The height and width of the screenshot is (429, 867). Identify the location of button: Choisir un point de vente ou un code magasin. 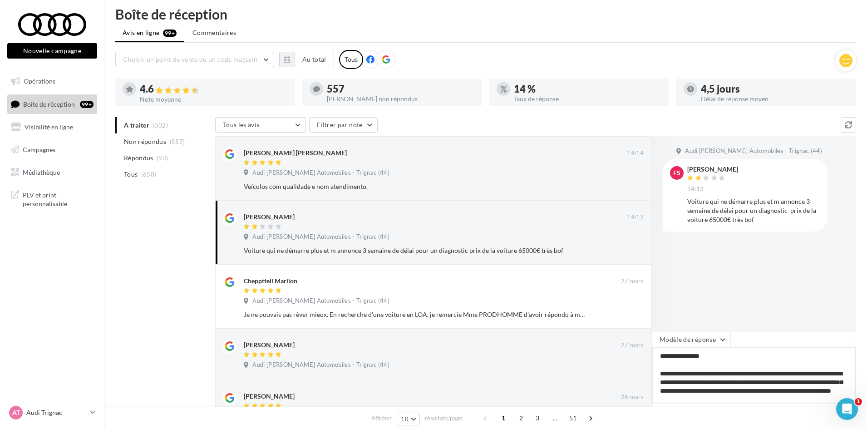
(195, 59).